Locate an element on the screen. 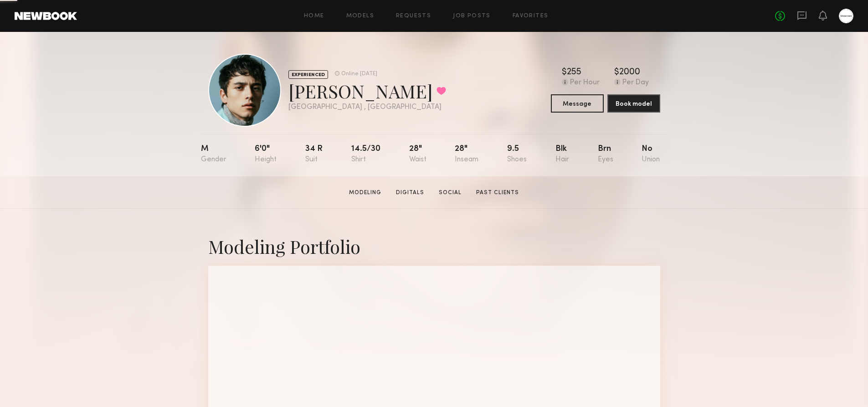 The width and height of the screenshot is (868, 407). div: M is located at coordinates (214, 154).